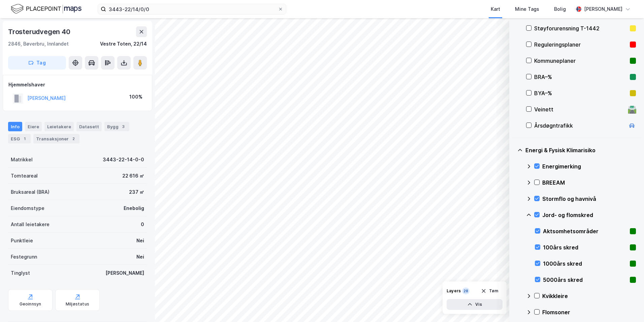 The image size is (644, 322). I want to click on div: 3443-22-14-0-0, so click(123, 160).